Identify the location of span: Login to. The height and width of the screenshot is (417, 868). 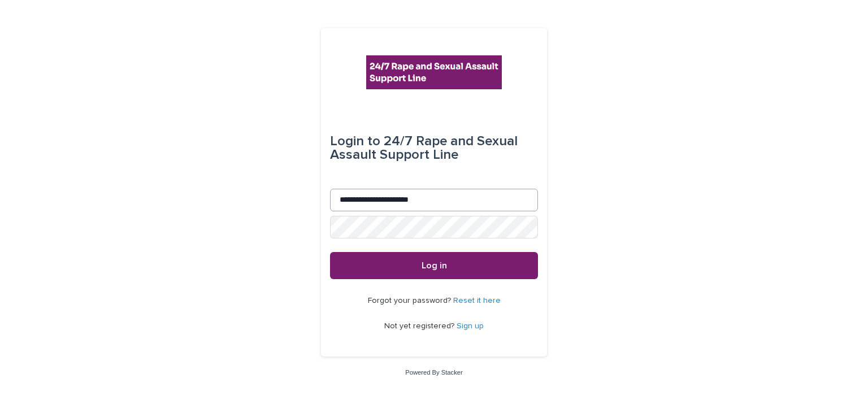
(355, 142).